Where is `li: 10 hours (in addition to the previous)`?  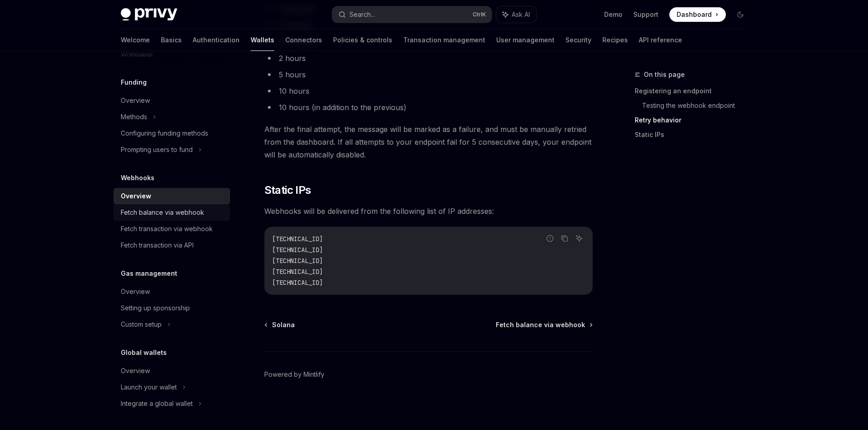
li: 10 hours (in addition to the previous) is located at coordinates (428, 107).